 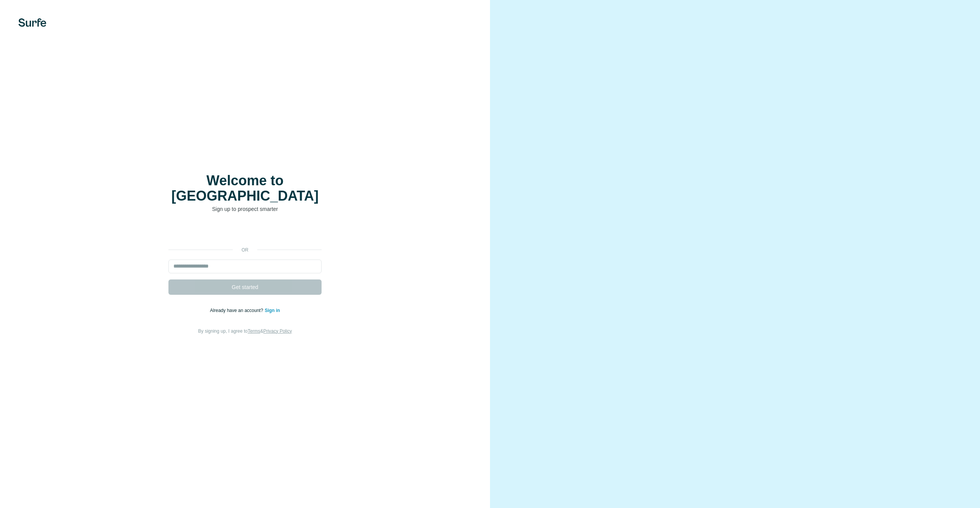 I want to click on a: Terms, so click(x=254, y=331).